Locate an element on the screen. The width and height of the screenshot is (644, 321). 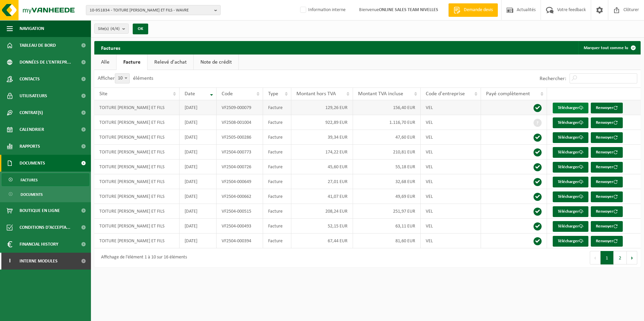
td: 41,07 EUR is located at coordinates (322, 197).